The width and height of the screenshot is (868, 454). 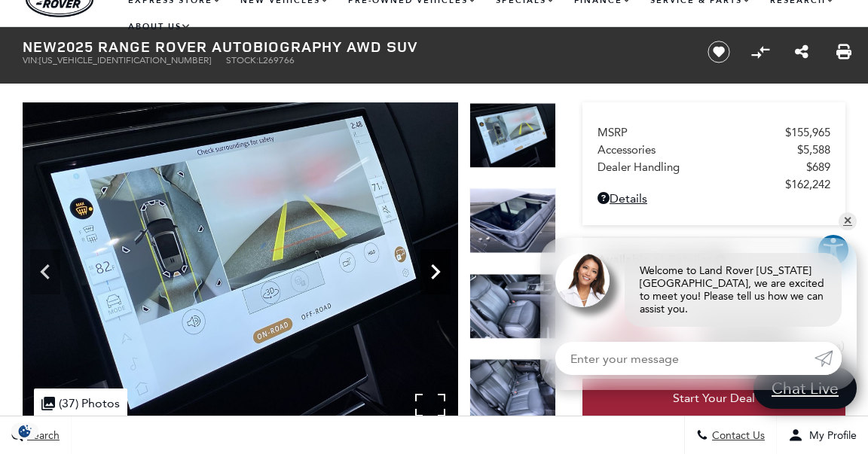 I want to click on a: MSRP $155,965, so click(x=714, y=133).